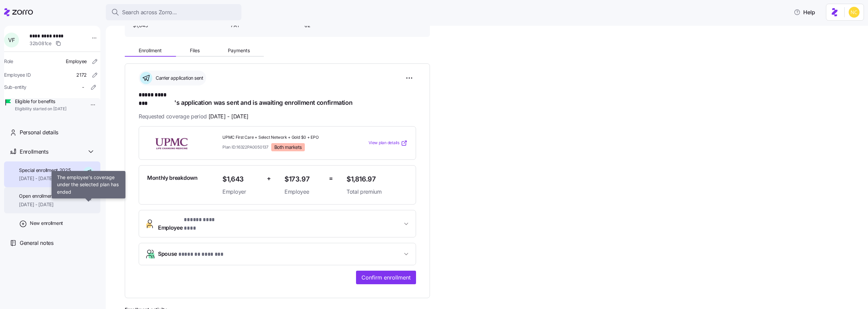 This screenshot has width=868, height=309. What do you see at coordinates (854, 12) in the screenshot?
I see `img: e03b911e832a6112bf72643c5874f8d8` at bounding box center [854, 12].